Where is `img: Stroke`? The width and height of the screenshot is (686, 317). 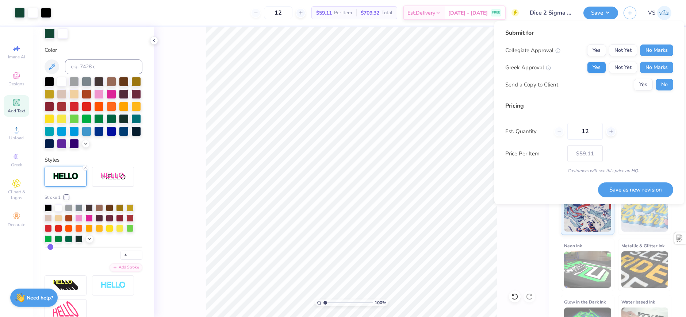
img: Stroke is located at coordinates (66, 176).